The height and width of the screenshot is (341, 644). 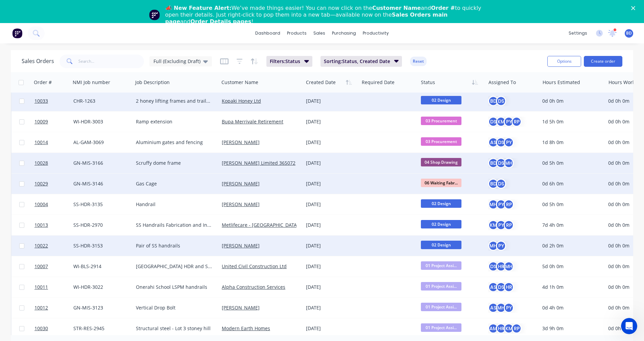 What do you see at coordinates (571, 101) in the screenshot?
I see `div: 0d 0h 0m` at bounding box center [571, 101].